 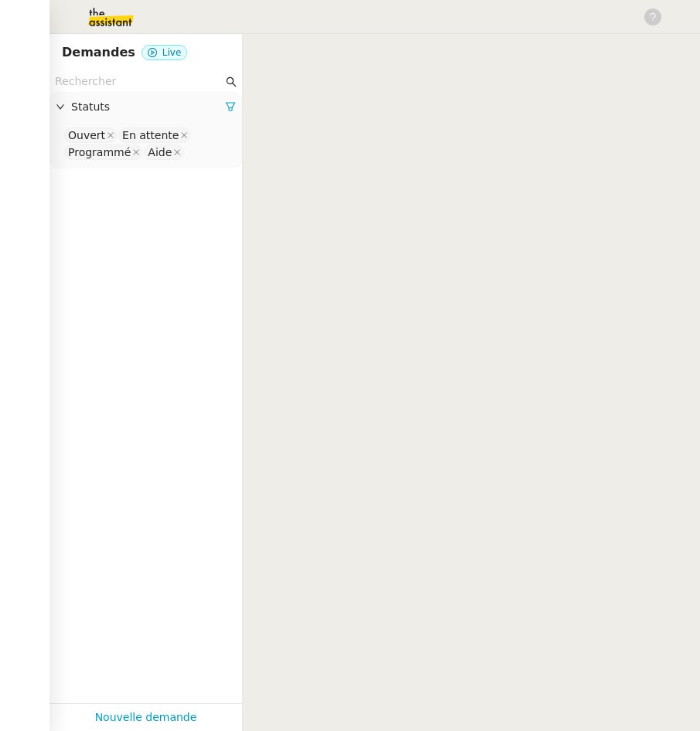 I want to click on div: Statuts, so click(x=146, y=107).